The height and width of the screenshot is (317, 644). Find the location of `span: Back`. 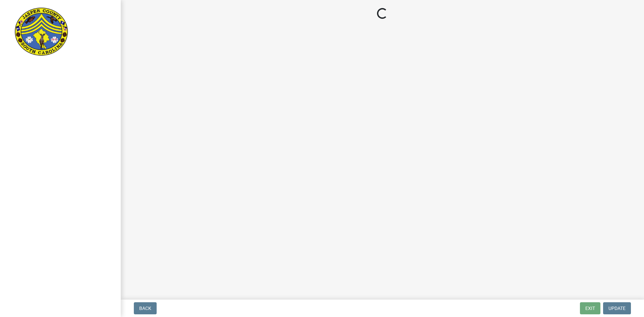

span: Back is located at coordinates (145, 309).